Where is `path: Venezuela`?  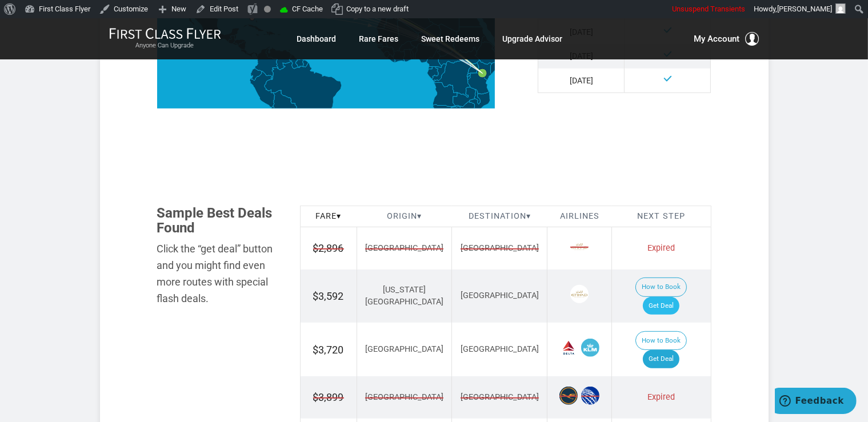 path: Venezuela is located at coordinates (279, 58).